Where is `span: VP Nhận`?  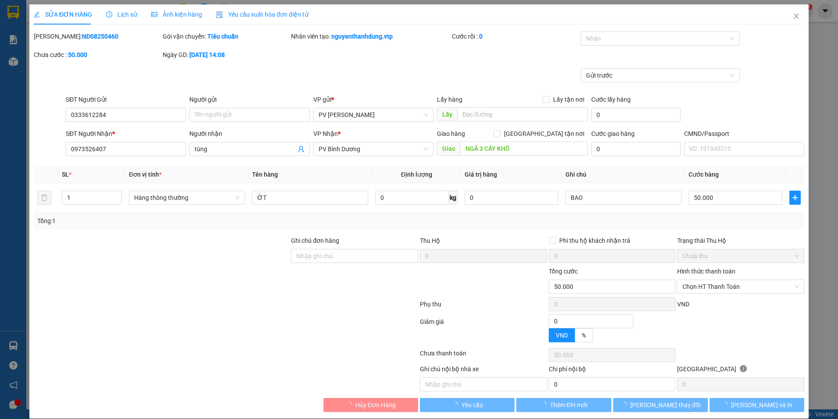
span: VP Nhận is located at coordinates (326, 134).